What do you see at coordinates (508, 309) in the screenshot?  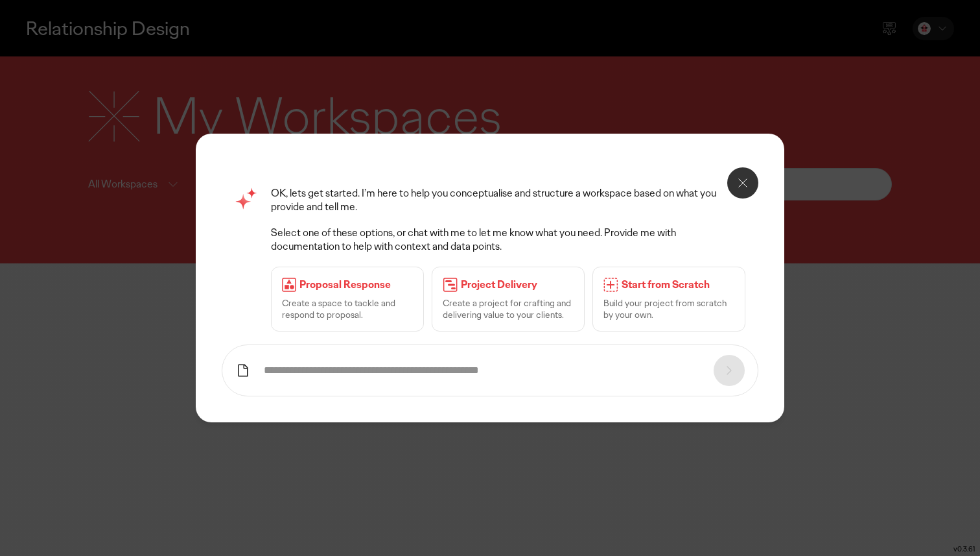 I see `p: Create a project for crafting and delivering value to your clients.` at bounding box center [508, 309].